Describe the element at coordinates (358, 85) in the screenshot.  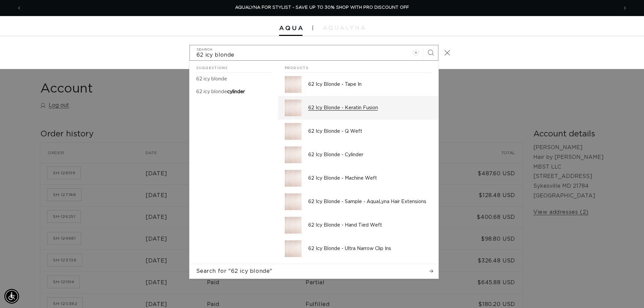
I see `a: 62 Icy Blonde - Tape In` at that location.